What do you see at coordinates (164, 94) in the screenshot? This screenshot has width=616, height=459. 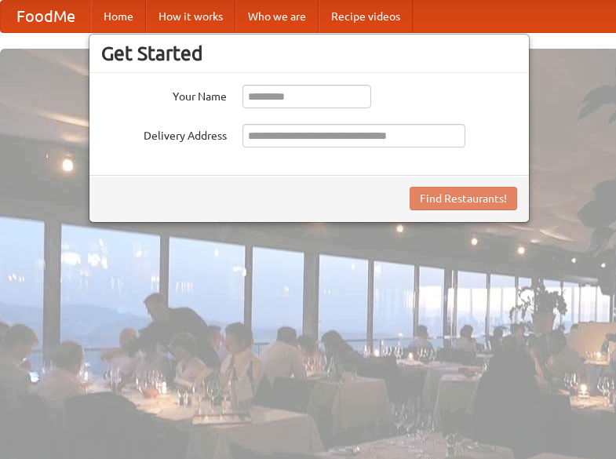 I see `label: Your Name` at bounding box center [164, 94].